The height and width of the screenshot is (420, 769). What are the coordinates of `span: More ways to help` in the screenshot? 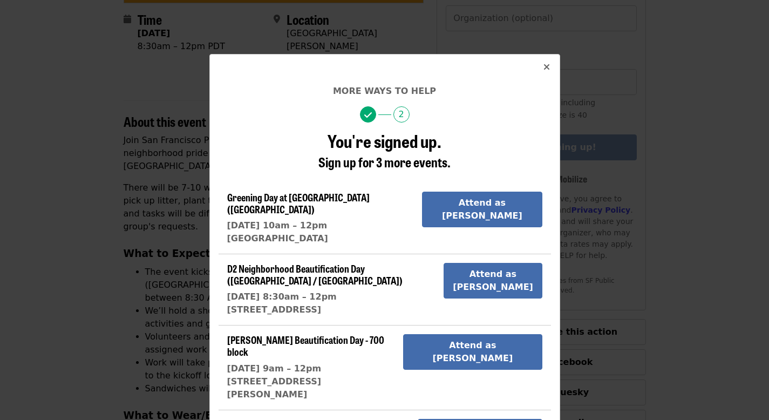 It's located at (384, 91).